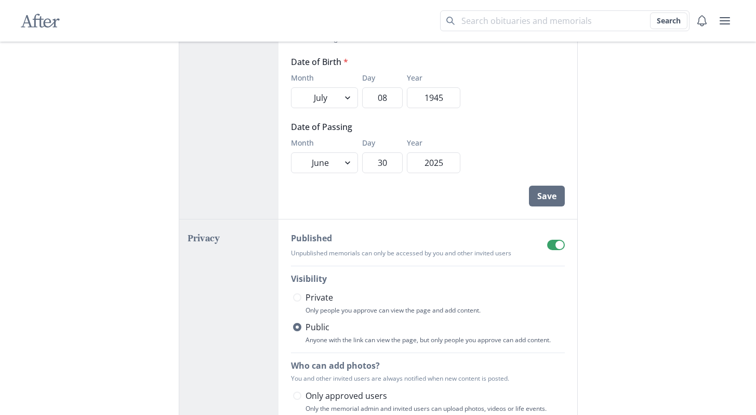 This screenshot has width=756, height=415. What do you see at coordinates (318, 327) in the screenshot?
I see `span: Public` at bounding box center [318, 327].